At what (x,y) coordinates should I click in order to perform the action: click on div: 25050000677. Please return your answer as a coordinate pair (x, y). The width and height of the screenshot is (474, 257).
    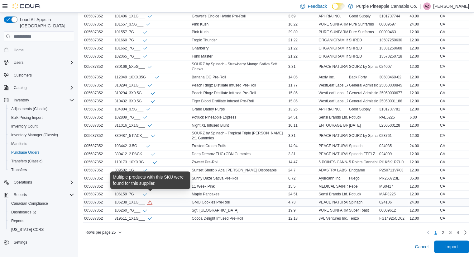
    Looking at the image, I should click on (393, 93).